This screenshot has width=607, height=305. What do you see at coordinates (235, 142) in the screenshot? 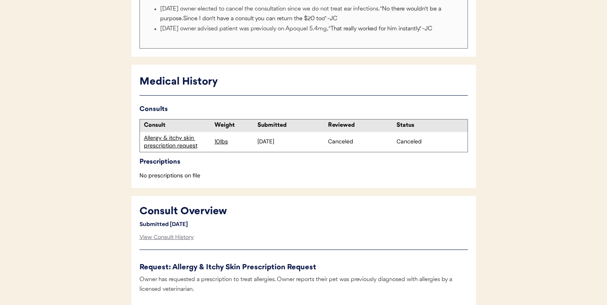
I see `div: 10lbs` at bounding box center [235, 142].